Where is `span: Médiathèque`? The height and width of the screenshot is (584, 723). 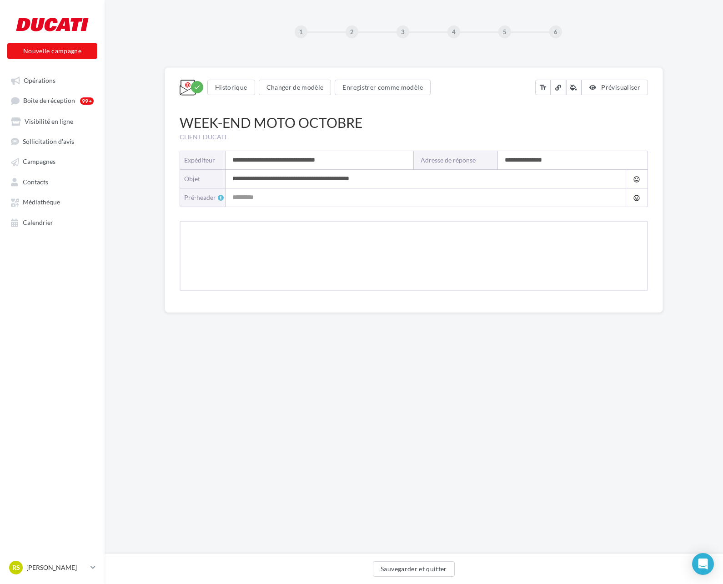
span: Médiathèque is located at coordinates (41, 202).